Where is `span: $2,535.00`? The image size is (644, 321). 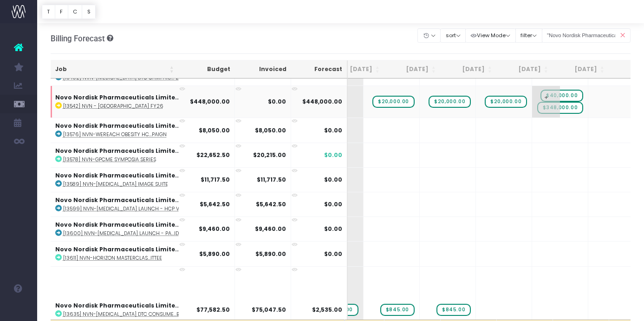
span: $2,535.00 is located at coordinates (327, 310).